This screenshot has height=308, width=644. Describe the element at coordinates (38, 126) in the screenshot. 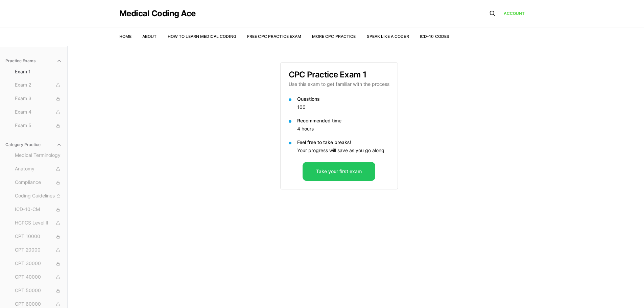

I see `button: Exam 5` at that location.